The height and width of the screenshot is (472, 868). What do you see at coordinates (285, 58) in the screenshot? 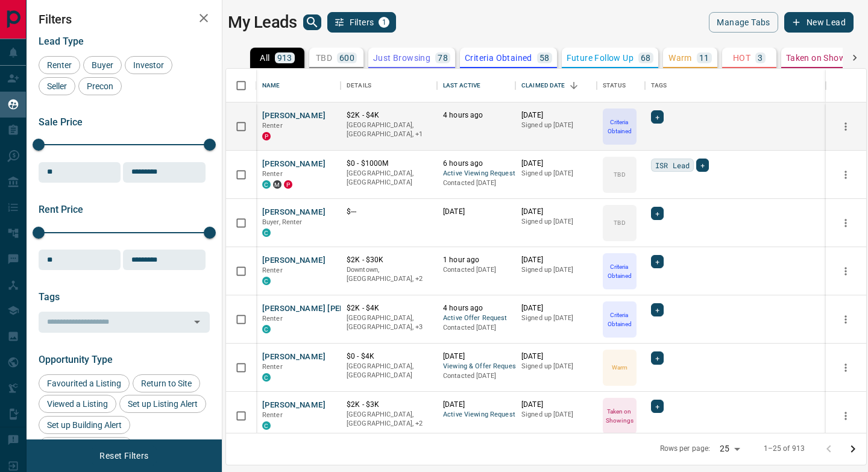
I see `p: 913` at bounding box center [285, 58].